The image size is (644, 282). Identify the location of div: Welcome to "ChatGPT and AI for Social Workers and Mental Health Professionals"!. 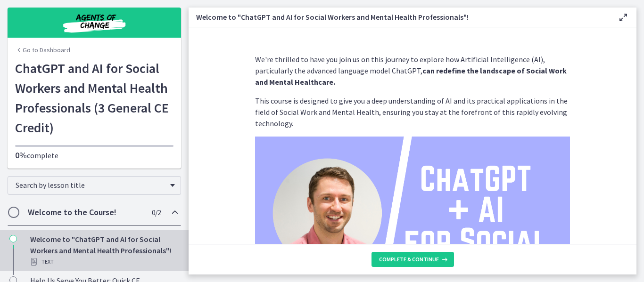
(104, 251).